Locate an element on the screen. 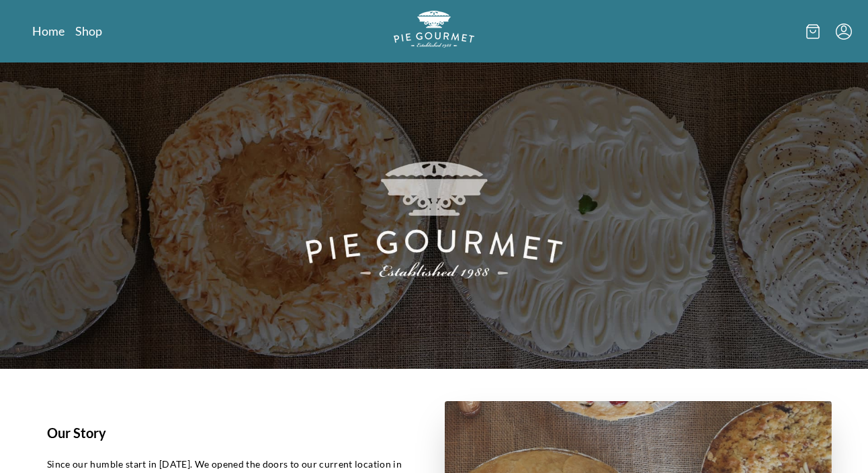 This screenshot has height=473, width=868. a: Shop is located at coordinates (89, 31).